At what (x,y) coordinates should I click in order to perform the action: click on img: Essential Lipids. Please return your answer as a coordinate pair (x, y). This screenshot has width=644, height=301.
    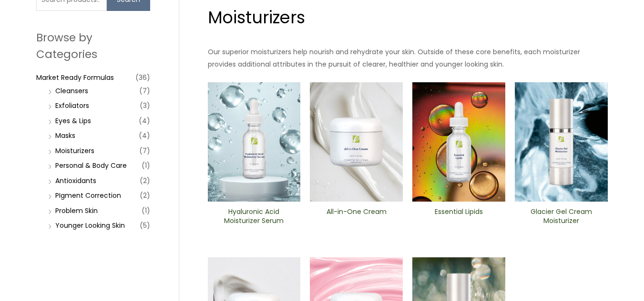
    Looking at the image, I should click on (458, 142).